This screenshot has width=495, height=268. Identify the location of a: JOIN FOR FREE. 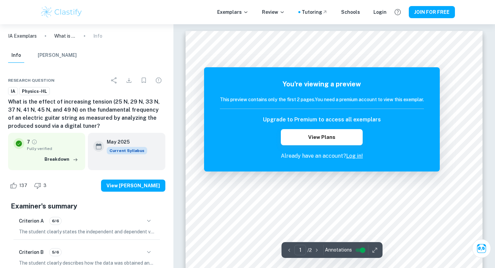
(431, 12).